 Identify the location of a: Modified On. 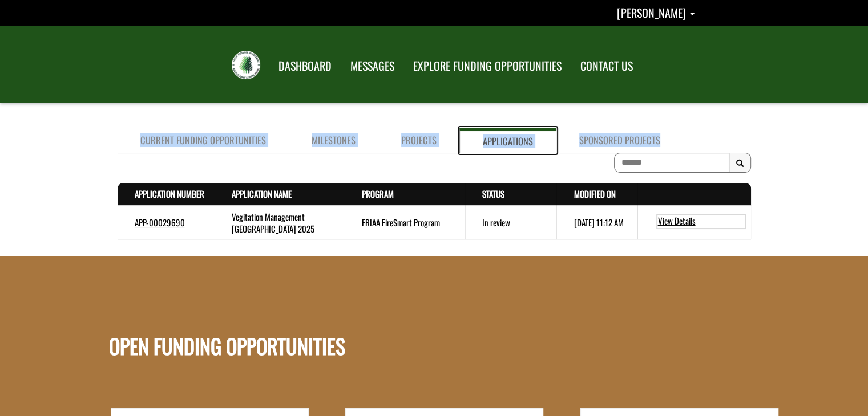
(594, 194).